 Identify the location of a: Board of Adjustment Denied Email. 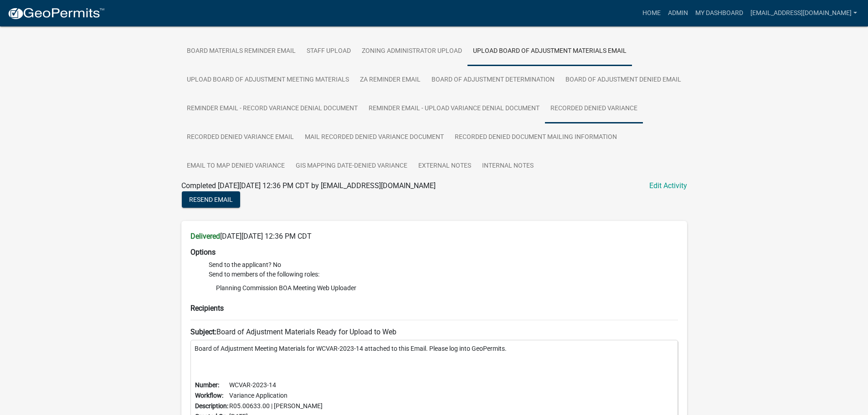
(623, 80).